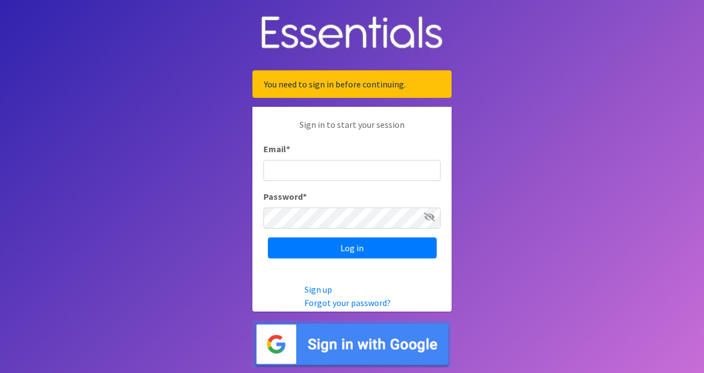 This screenshot has height=373, width=704. What do you see at coordinates (352, 33) in the screenshot?
I see `img: Human Essentials` at bounding box center [352, 33].